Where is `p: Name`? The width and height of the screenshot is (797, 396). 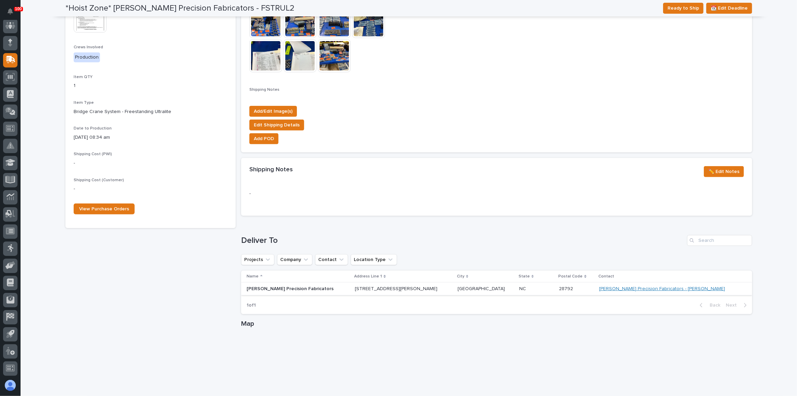
p: Name is located at coordinates (252, 276).